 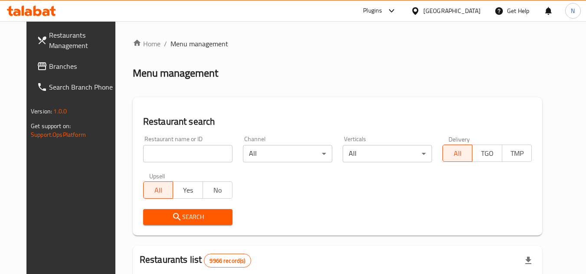 What do you see at coordinates (572, 11) in the screenshot?
I see `span: N` at bounding box center [572, 11].